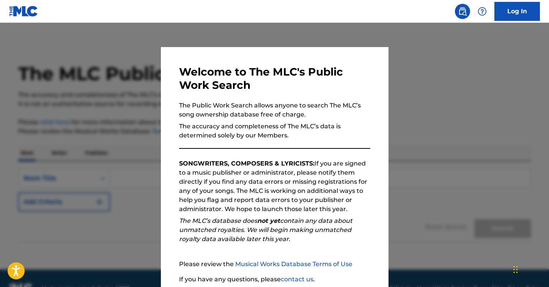 This screenshot has width=549, height=287. What do you see at coordinates (247, 163) in the screenshot?
I see `strong: SONGWRITERS, COMPOSERS & LYRICISTS:` at bounding box center [247, 163].